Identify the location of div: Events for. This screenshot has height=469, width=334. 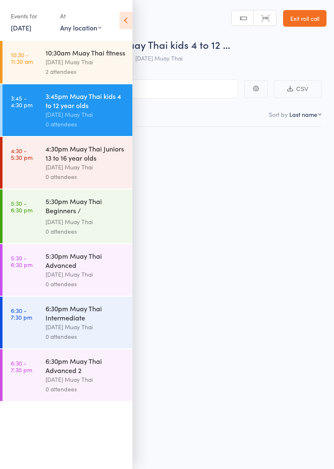
(31, 16).